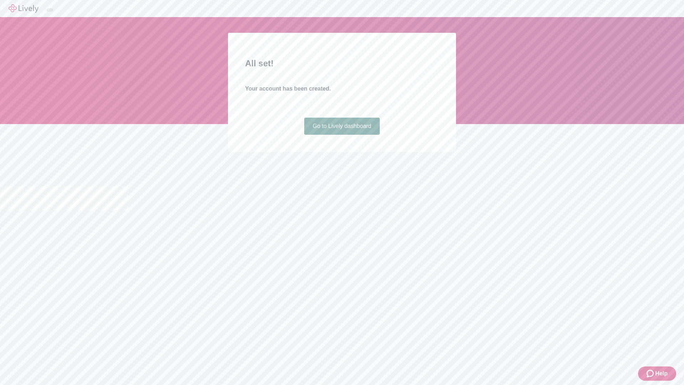  Describe the element at coordinates (342, 126) in the screenshot. I see `a: Go to Lively dashboard` at that location.